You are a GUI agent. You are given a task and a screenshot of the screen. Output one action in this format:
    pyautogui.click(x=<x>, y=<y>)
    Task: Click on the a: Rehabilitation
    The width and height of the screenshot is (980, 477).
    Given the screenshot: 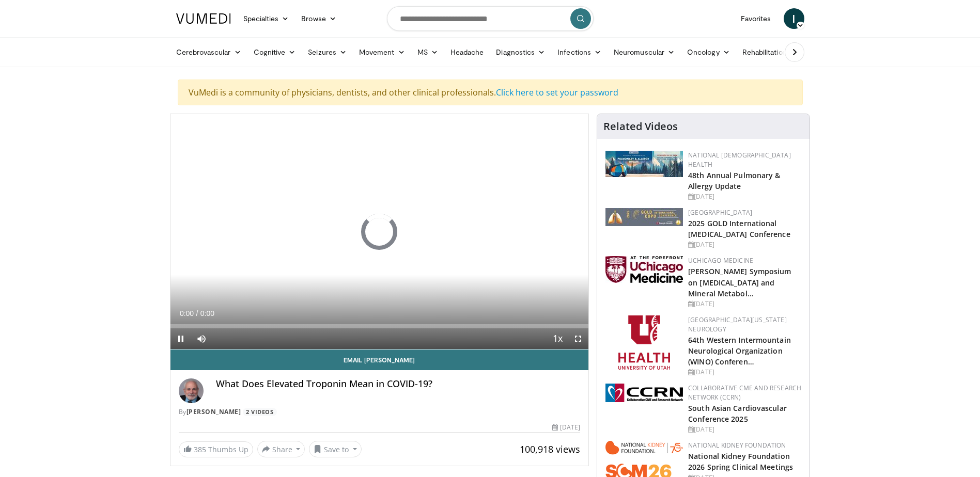 What is the action you would take?
    pyautogui.click(x=765, y=52)
    